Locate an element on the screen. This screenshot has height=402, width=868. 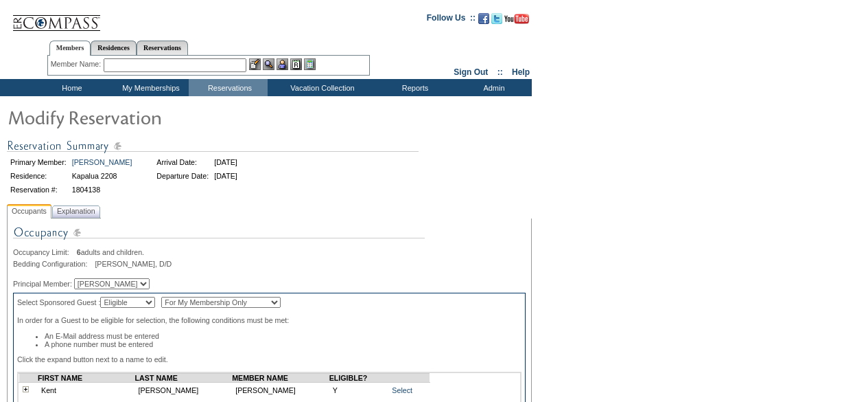
a: Residences is located at coordinates (113, 48).